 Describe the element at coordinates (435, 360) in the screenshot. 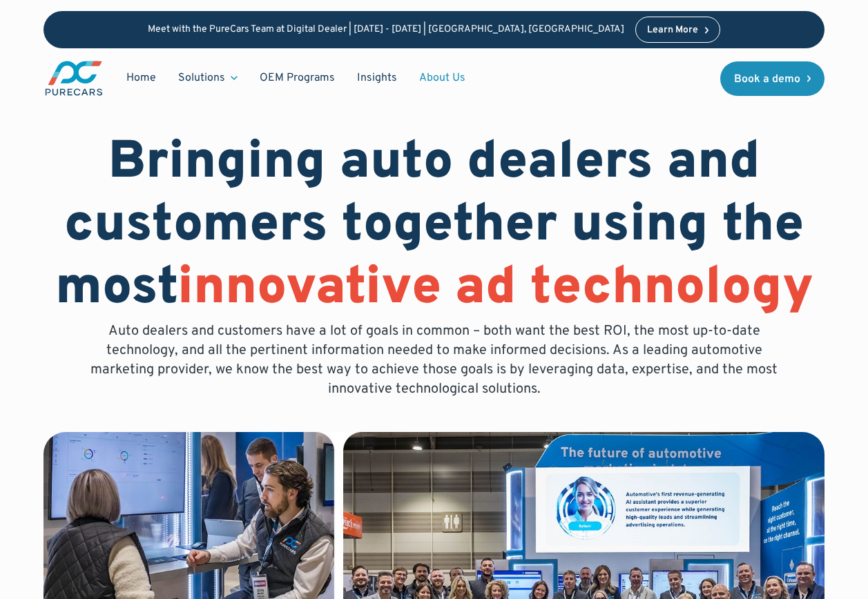

I see `p: Auto dealers and customers have a lot of goals in common – both want the best ROI, the most up-to...` at that location.